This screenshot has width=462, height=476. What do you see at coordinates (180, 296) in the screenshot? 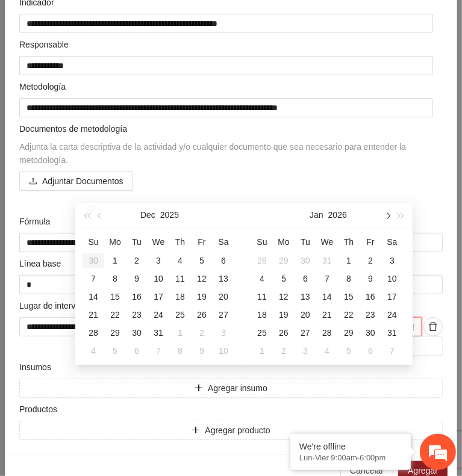
I see `div: 18` at bounding box center [180, 296].